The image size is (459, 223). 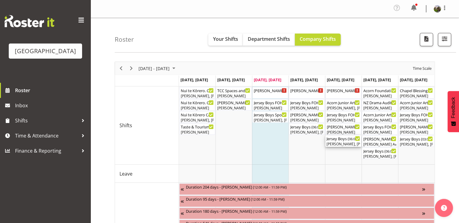 What do you see at coordinates (423, 68) in the screenshot?
I see `button: Time Scale` at bounding box center [423, 68].